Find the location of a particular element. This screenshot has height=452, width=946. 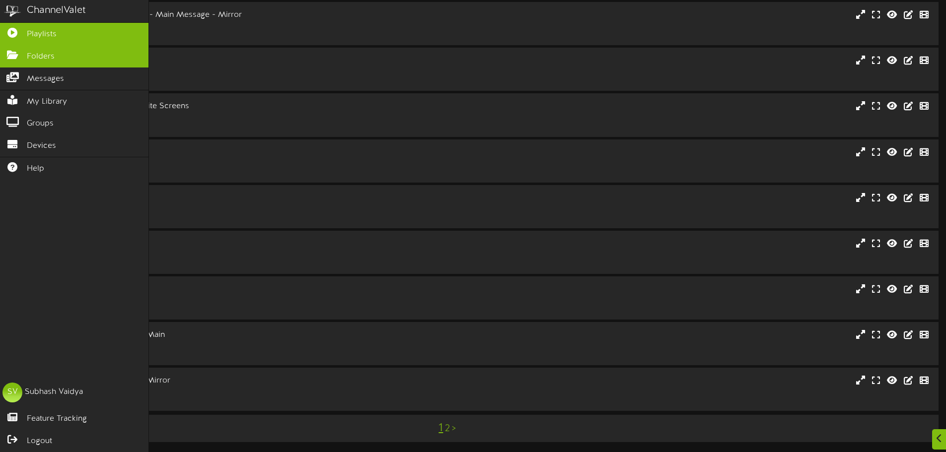

span: Logout is located at coordinates (39, 441).